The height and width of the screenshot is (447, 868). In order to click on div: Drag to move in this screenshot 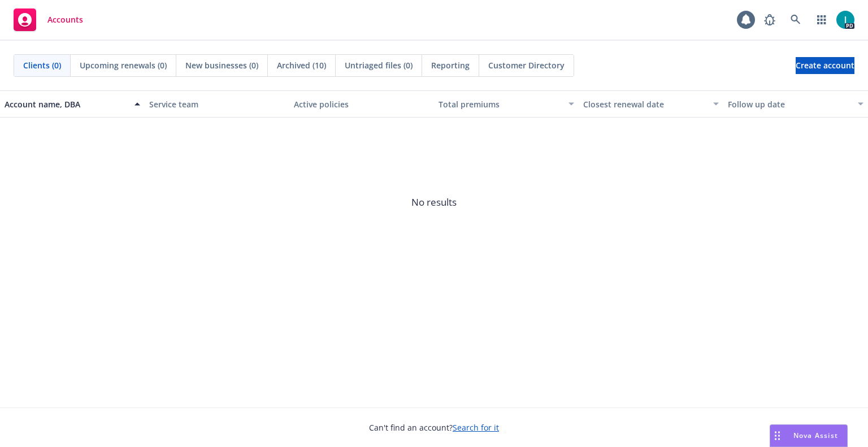, I will do `click(777, 436)`.